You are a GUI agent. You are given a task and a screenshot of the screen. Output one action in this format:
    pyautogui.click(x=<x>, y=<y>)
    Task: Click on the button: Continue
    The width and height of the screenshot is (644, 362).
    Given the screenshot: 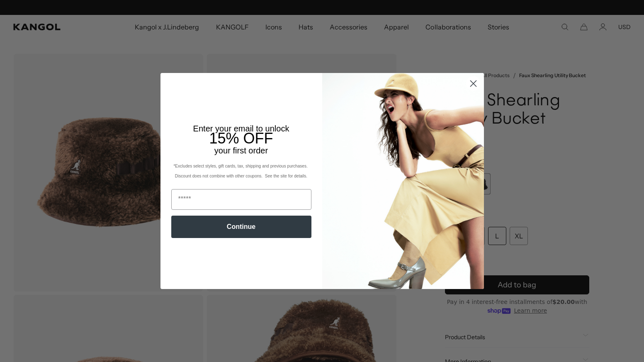 What is the action you would take?
    pyautogui.click(x=241, y=227)
    